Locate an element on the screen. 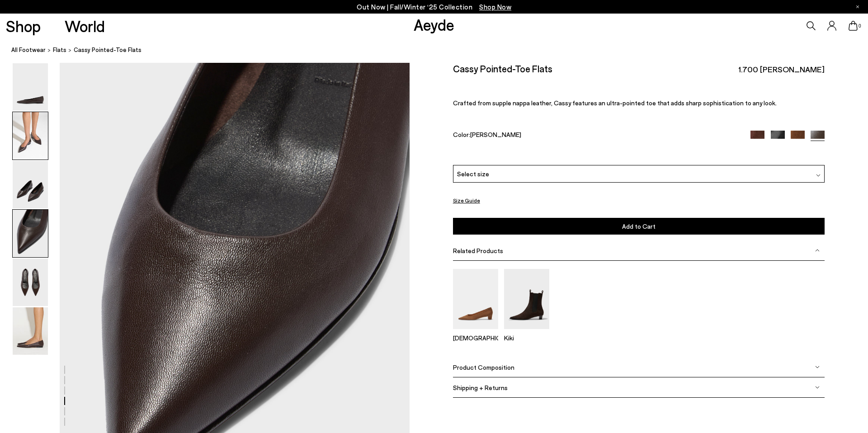 This screenshot has width=868, height=433. nav: breadcrumb is located at coordinates (439, 50).